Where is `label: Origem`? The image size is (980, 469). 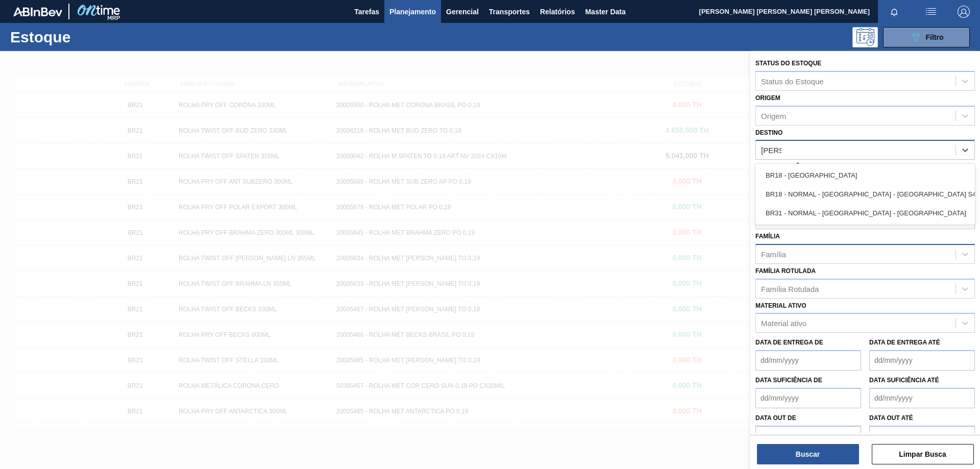
label: Origem is located at coordinates (768, 98).